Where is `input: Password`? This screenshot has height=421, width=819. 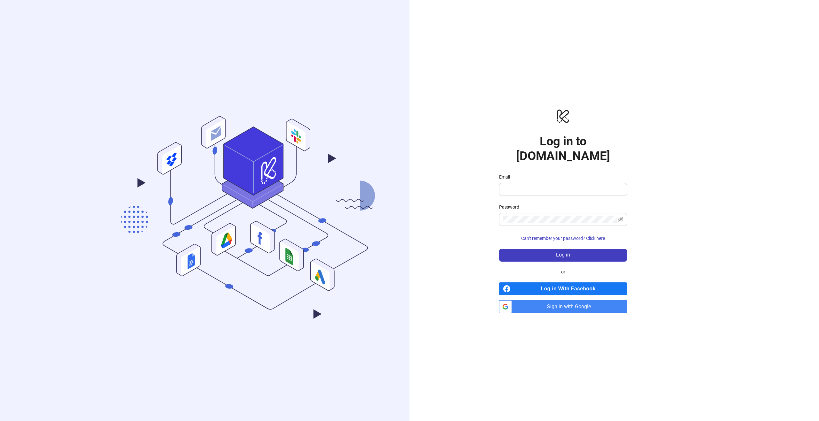 input: Password is located at coordinates (560, 220).